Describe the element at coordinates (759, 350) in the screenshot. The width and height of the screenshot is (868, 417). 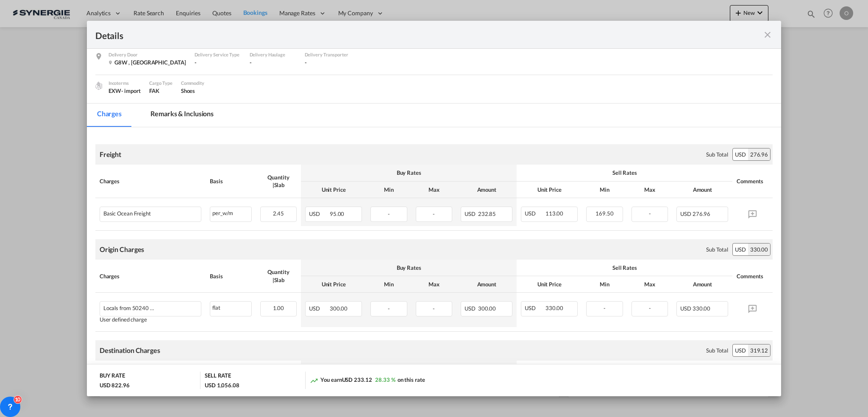
I see `div: 319.12` at that location.